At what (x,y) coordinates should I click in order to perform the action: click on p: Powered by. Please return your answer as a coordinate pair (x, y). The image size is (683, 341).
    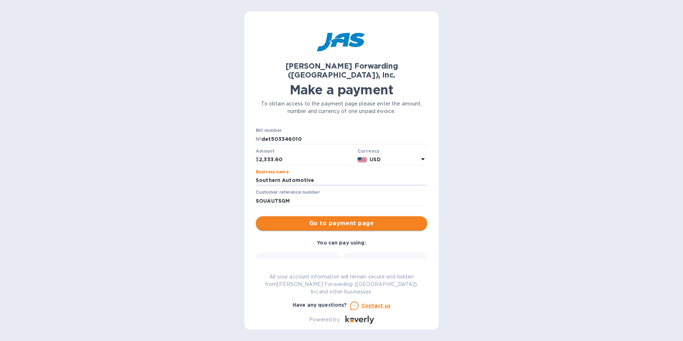
    Looking at the image, I should click on (324, 320).